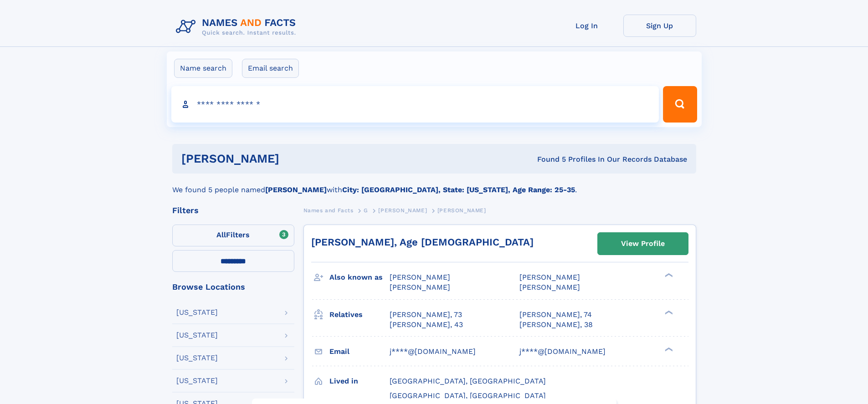 The height and width of the screenshot is (404, 868). Describe the element at coordinates (548, 159) in the screenshot. I see `div: Found 5 Profiles In Our Records Database` at that location.